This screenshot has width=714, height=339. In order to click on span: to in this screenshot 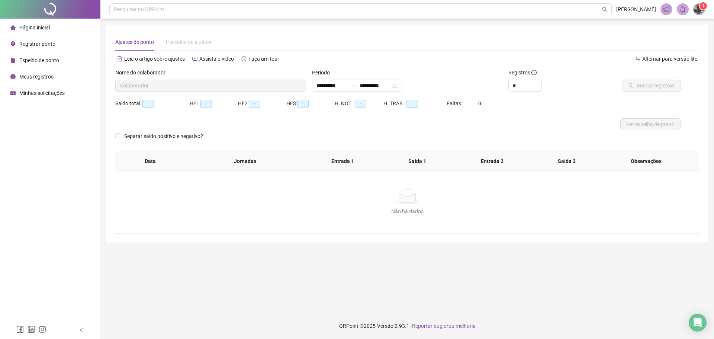, I will do `click(353, 85)`.